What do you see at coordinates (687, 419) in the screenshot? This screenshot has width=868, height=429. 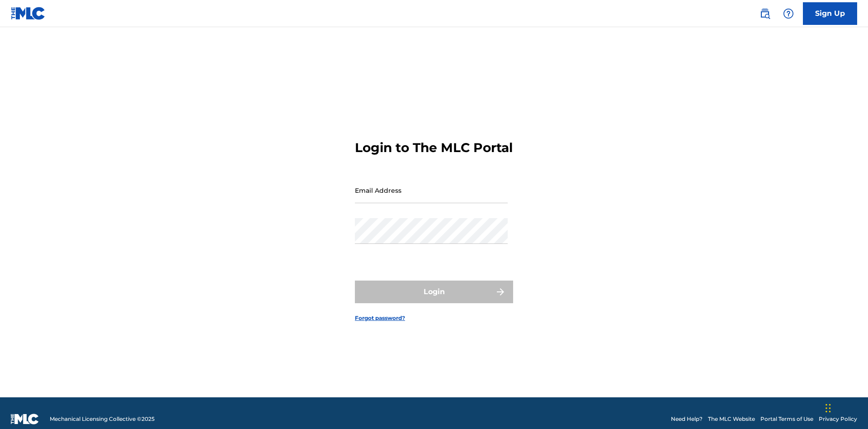 I see `a: Need Help?` at bounding box center [687, 419].